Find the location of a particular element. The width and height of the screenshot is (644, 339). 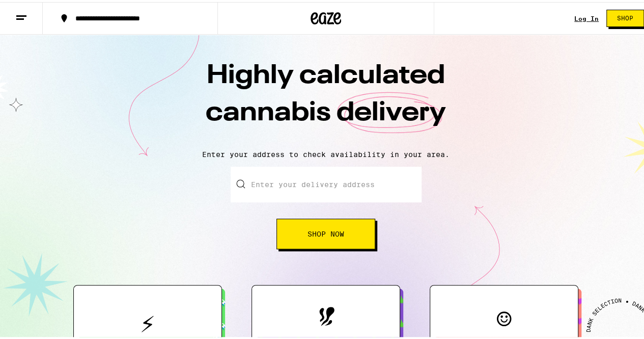

span: Shop Now is located at coordinates (326, 232).